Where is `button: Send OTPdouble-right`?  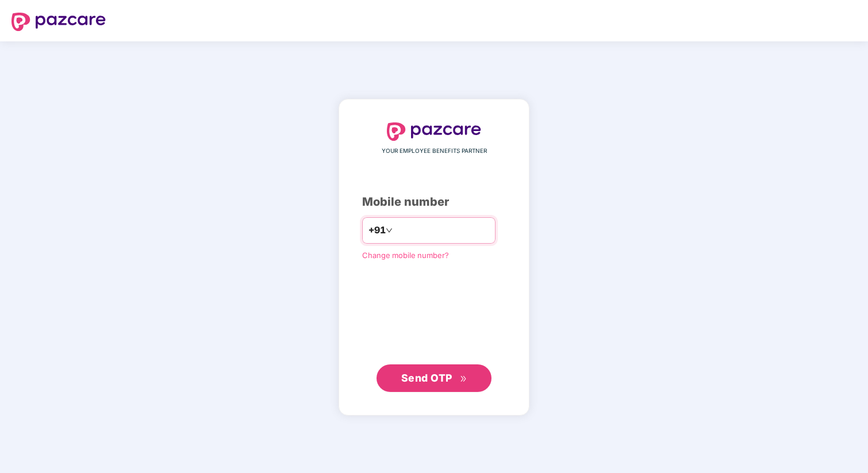
button: Send OTPdouble-right is located at coordinates (434, 378).